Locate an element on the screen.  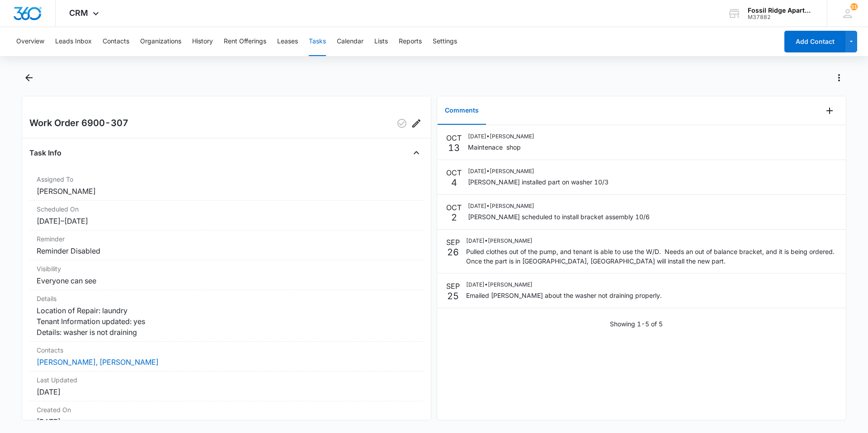
button: Tasks is located at coordinates (318, 42).